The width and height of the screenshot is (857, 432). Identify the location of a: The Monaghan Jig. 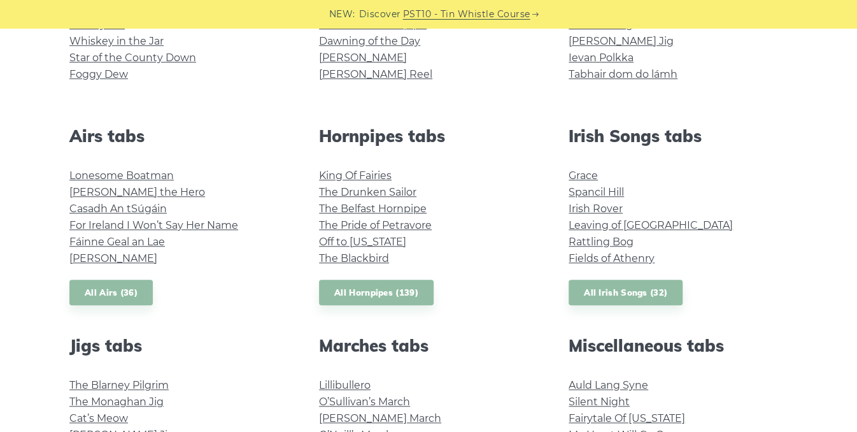
(117, 401).